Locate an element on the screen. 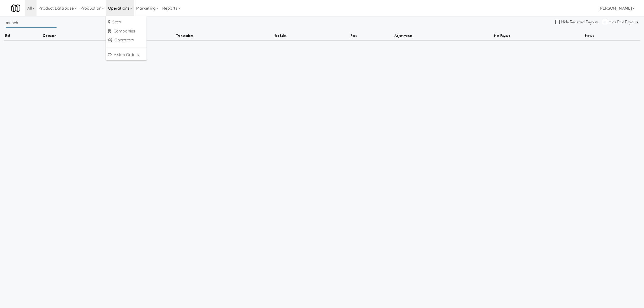 This screenshot has width=644, height=308. label: Hide Reviewed Payouts is located at coordinates (577, 22).